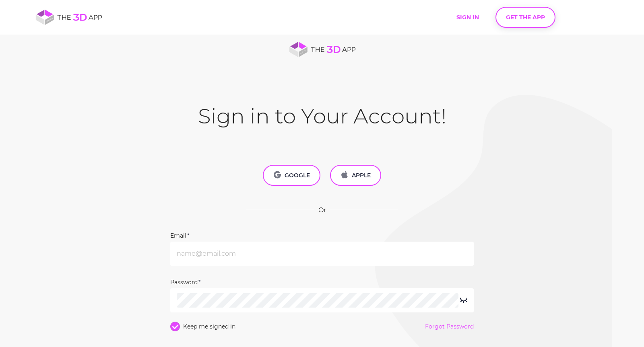 Image resolution: width=644 pixels, height=347 pixels. What do you see at coordinates (356, 175) in the screenshot?
I see `button: APPLE` at bounding box center [356, 175].